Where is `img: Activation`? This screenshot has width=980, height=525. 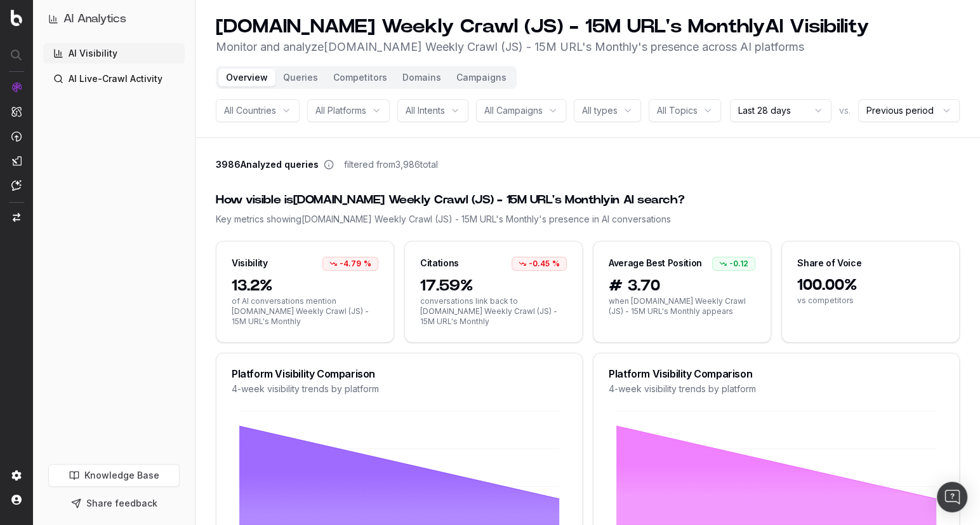
img: Activation is located at coordinates (17, 136).